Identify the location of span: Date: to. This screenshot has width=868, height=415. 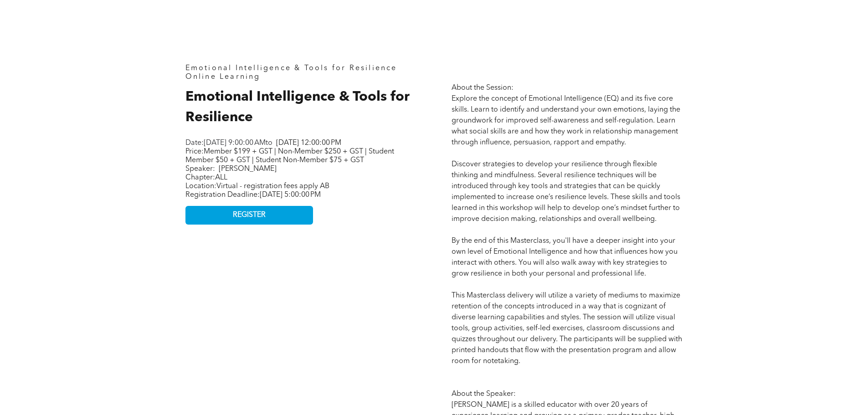
(228, 143).